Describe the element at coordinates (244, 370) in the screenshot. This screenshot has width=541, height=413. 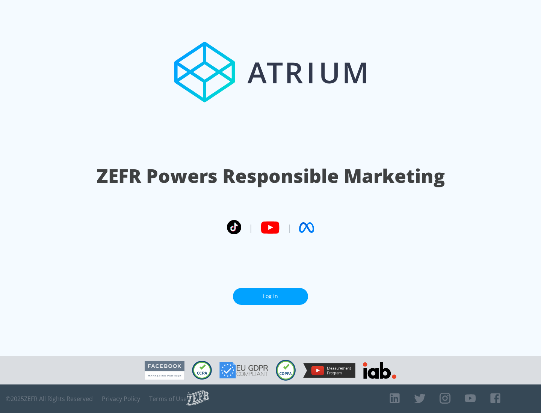
I see `img: GDPR Compliant` at that location.